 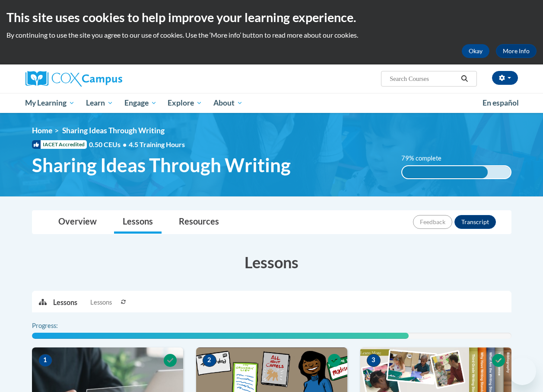 I want to click on button: Okay, so click(x=476, y=51).